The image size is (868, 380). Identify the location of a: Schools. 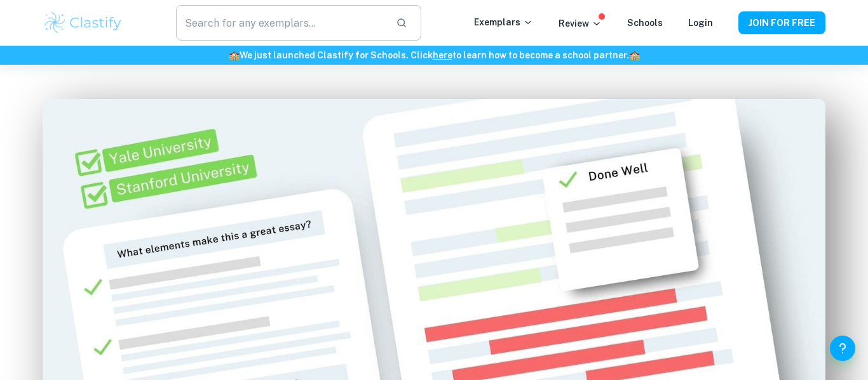
(644, 23).